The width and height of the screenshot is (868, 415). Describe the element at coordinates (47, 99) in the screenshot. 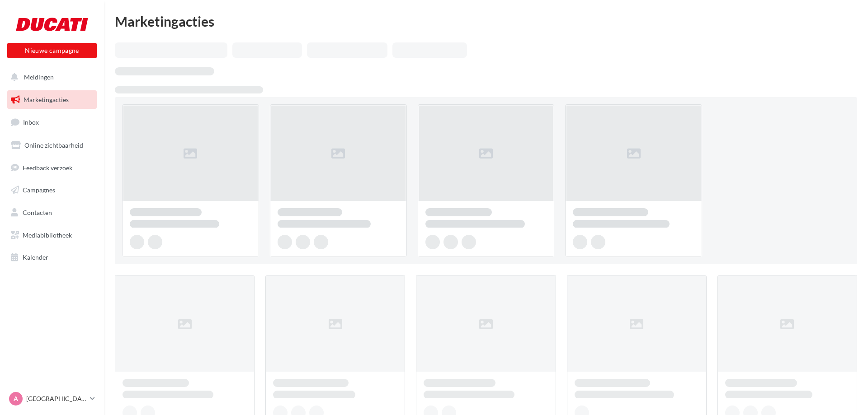

I see `span: Marketingacties` at that location.